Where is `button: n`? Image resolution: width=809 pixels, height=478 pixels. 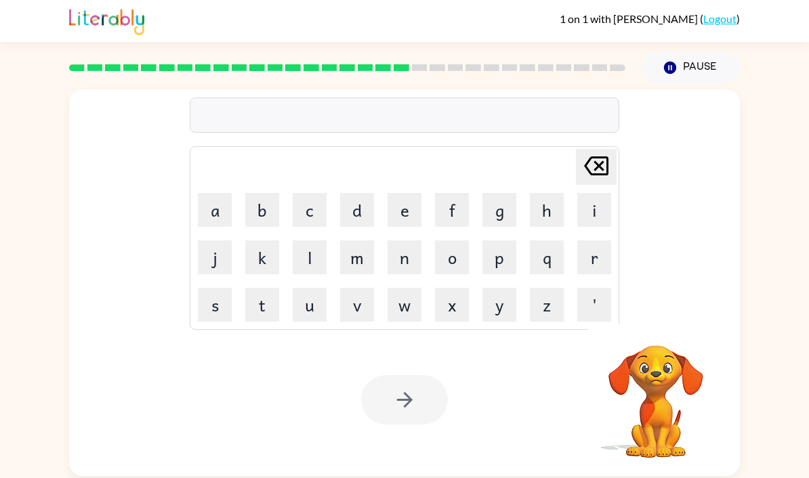 button: n is located at coordinates (404, 257).